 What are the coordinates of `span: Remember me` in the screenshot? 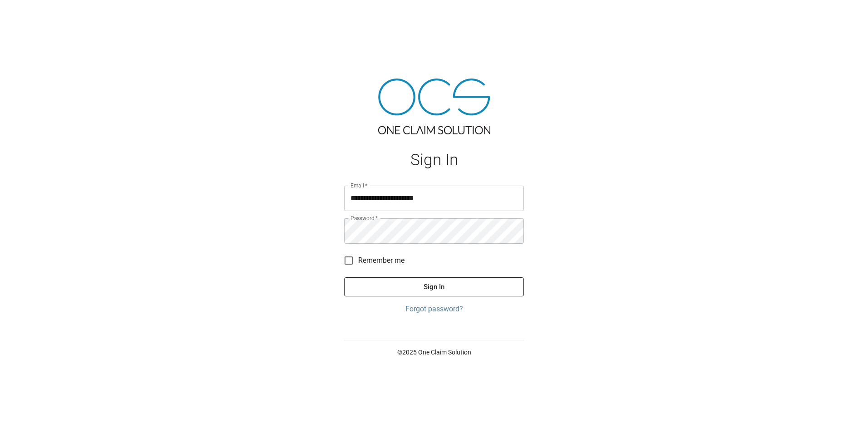 It's located at (381, 260).